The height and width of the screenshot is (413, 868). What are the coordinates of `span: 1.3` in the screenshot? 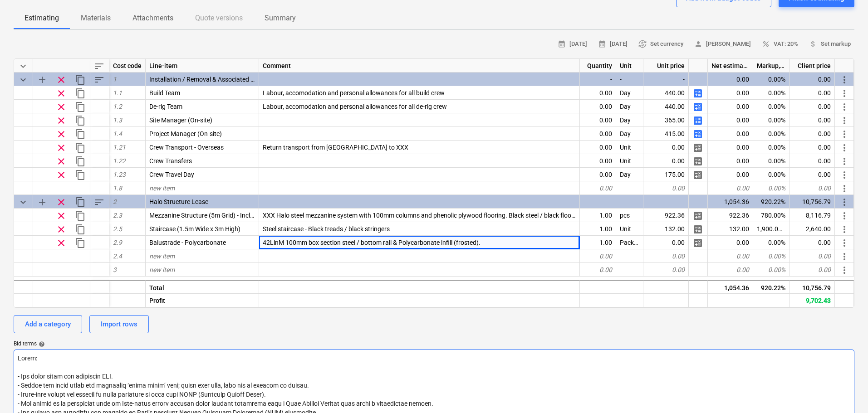 It's located at (117, 120).